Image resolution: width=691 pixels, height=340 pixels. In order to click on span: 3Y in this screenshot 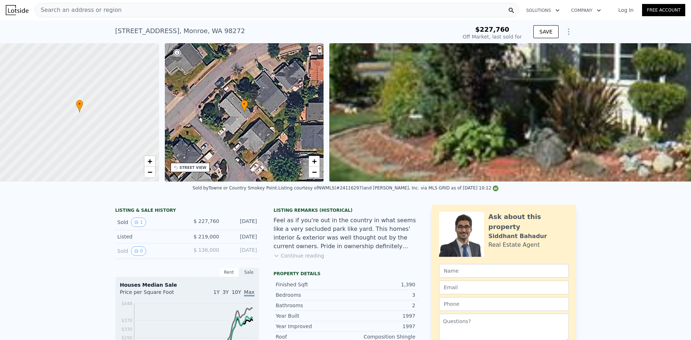, I will do `click(225, 292)`.